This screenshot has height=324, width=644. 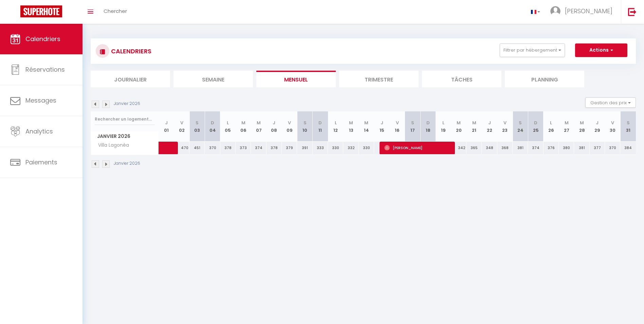 I want to click on th: 12, so click(x=335, y=126).